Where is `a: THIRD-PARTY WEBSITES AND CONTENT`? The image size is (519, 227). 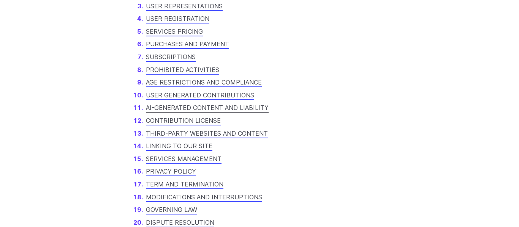
a: THIRD-PARTY WEBSITES AND CONTENT is located at coordinates (207, 134).